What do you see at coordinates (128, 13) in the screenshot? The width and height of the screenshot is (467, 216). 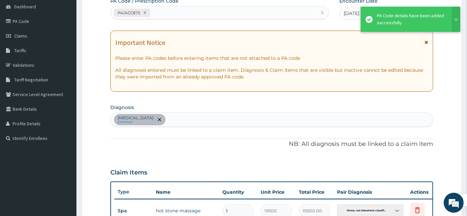 I see `div: PA/ACC875` at bounding box center [128, 13].